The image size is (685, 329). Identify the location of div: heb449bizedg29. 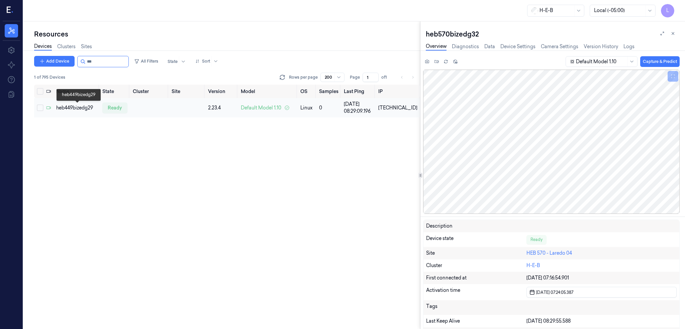
(76, 108).